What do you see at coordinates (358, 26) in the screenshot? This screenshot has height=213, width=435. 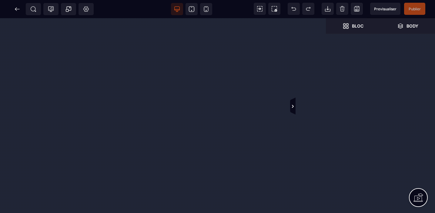 I see `strong: Bloc` at bounding box center [358, 26].